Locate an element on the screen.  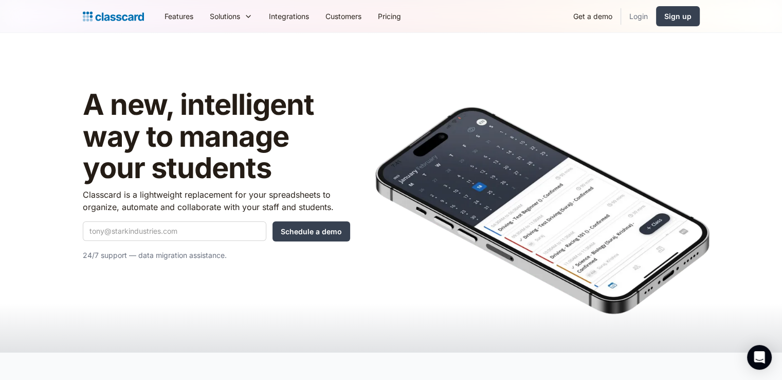
a: Integrations is located at coordinates (289, 16).